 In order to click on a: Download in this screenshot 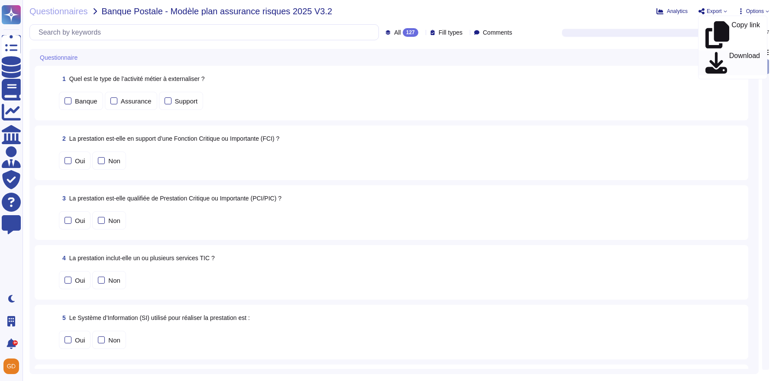, I will do `click(732, 63)`.